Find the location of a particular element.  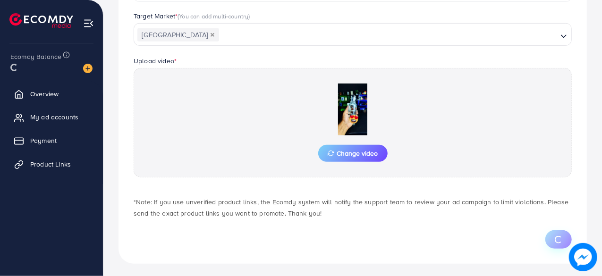

p: *Note: If you use unverified product links, the Ecomdy system will notify the support team to rev... is located at coordinates (353, 208).